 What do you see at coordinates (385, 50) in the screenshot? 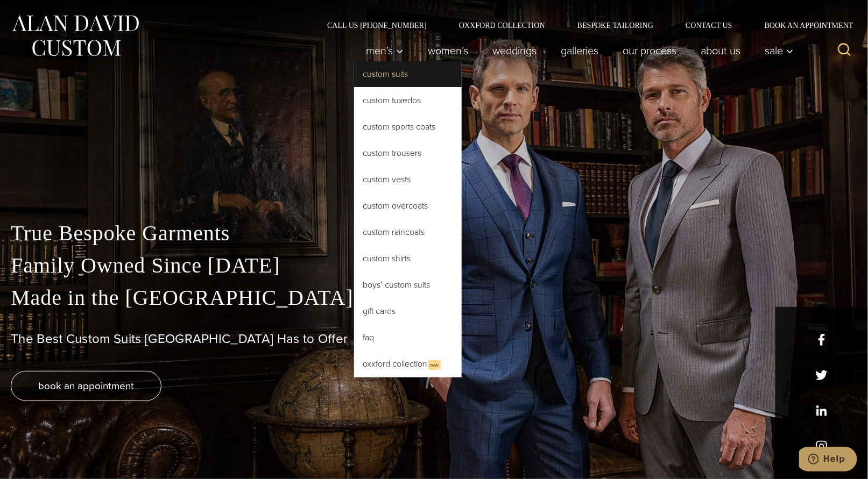
I see `button: Child menu of Men’s` at bounding box center [385, 50].